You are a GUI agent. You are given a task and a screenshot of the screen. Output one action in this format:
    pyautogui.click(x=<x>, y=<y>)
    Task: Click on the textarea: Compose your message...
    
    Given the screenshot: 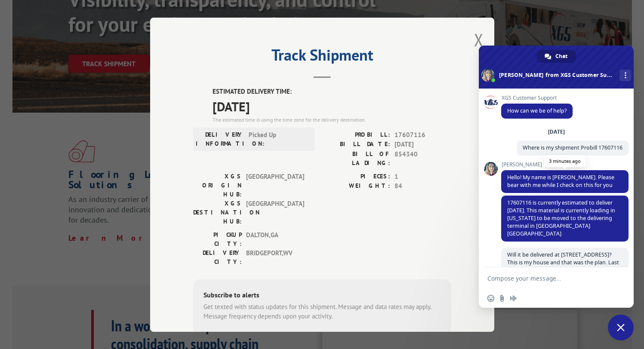 What is the action you would take?
    pyautogui.click(x=547, y=279)
    